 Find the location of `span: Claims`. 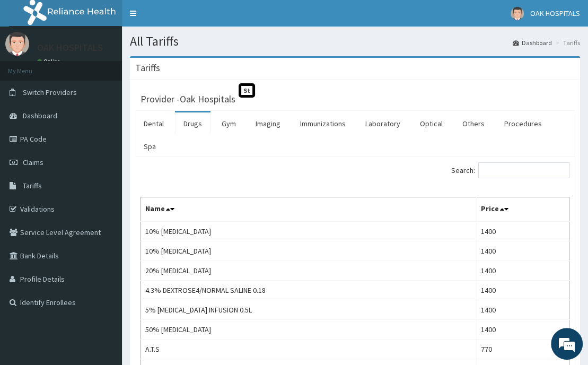

span: Claims is located at coordinates (33, 162).